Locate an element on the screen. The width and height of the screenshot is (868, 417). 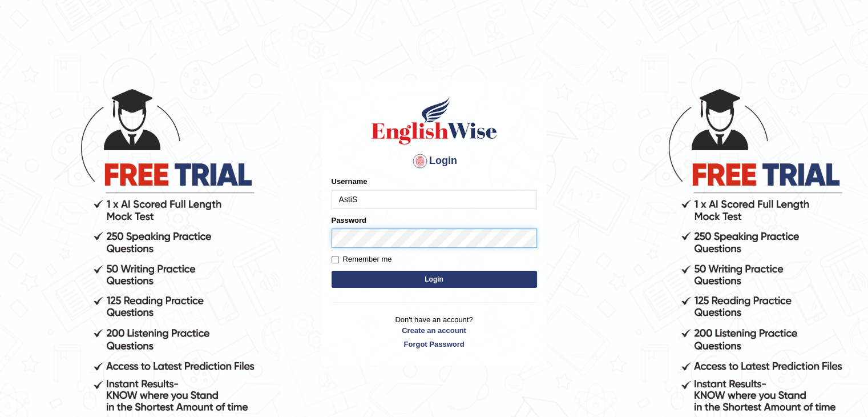
button: Login is located at coordinates (434, 279).